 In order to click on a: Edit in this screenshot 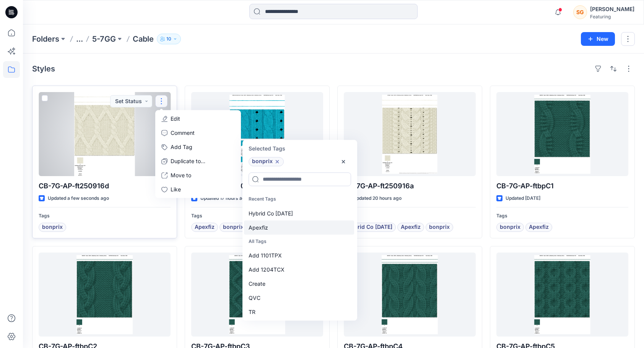, I will do `click(198, 119)`.